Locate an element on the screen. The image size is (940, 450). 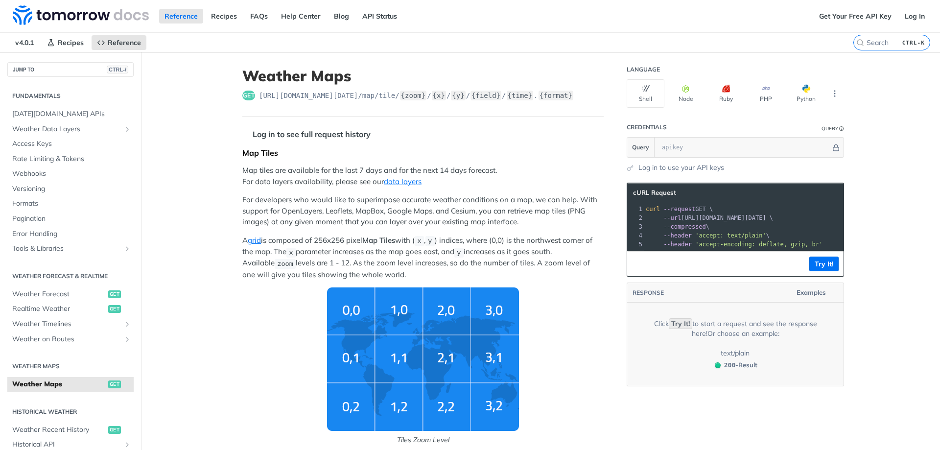
a: Log in to use your API keys is located at coordinates (681, 167).